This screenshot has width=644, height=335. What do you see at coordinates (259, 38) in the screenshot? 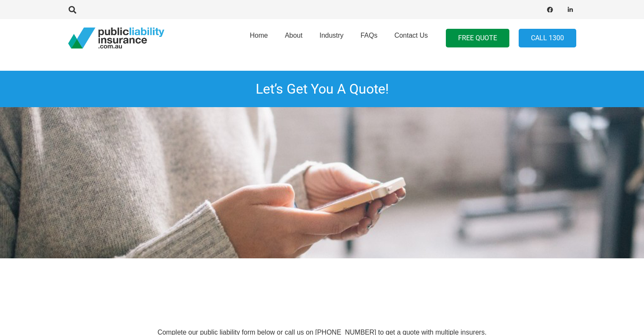
I see `a: Home` at bounding box center [259, 38].